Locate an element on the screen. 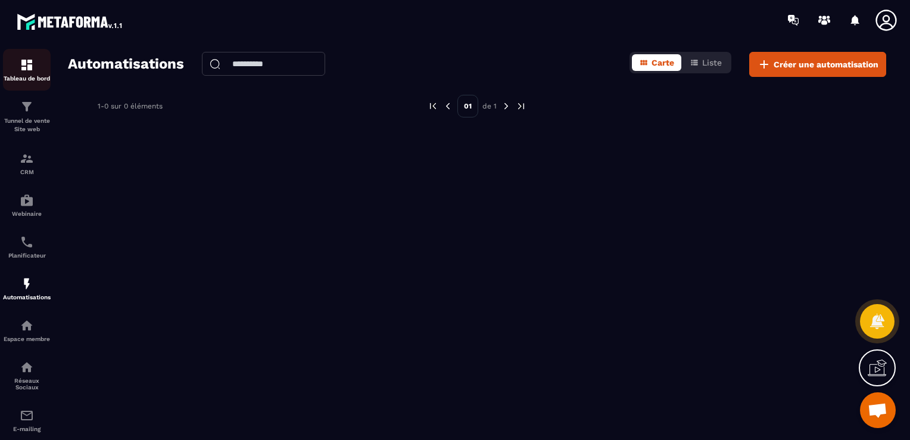 The height and width of the screenshot is (440, 910). a: formationformationTableau de bord is located at coordinates (27, 70).